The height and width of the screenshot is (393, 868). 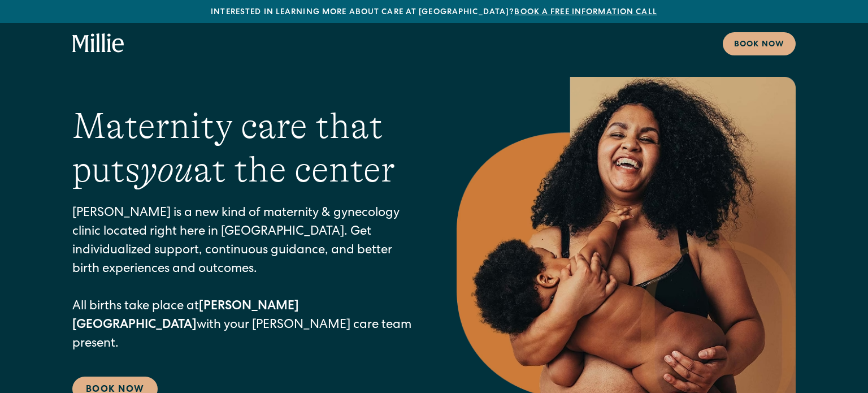 What do you see at coordinates (98, 44) in the screenshot?
I see `a: home` at bounding box center [98, 44].